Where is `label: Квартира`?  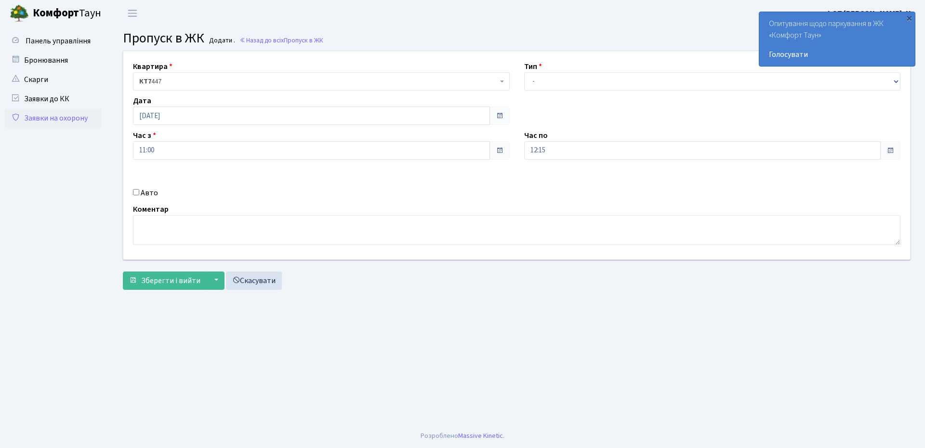
label: Квартира is located at coordinates (153, 66).